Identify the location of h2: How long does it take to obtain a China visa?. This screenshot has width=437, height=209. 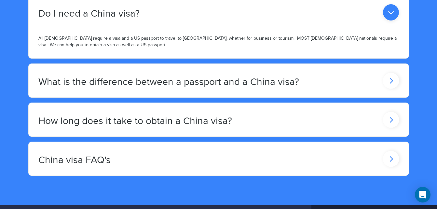
(135, 121).